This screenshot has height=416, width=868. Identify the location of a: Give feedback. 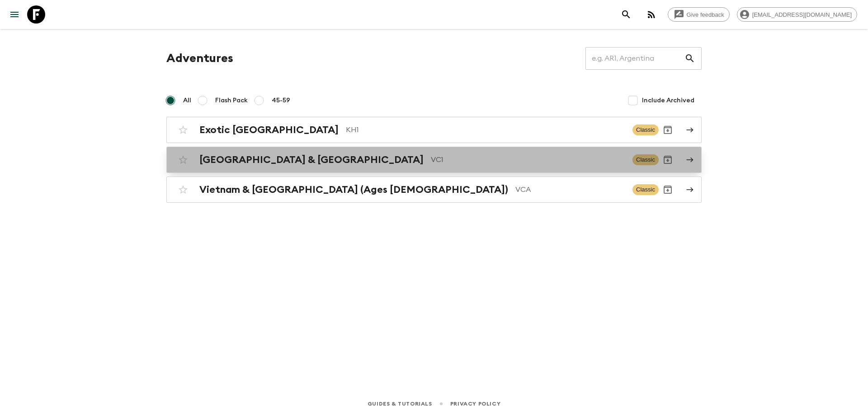
(699, 15).